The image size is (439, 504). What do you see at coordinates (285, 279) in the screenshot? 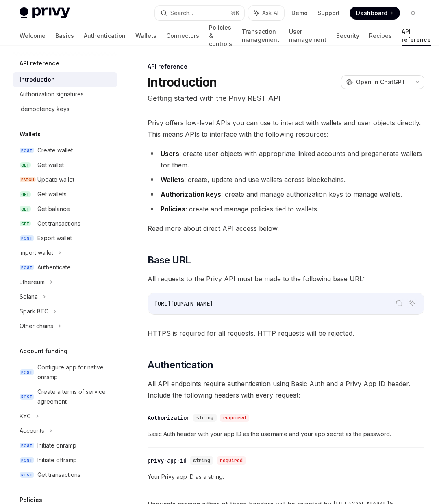
I see `span: All requests to the Privy API must be made to the following base URL:` at bounding box center [285, 279].